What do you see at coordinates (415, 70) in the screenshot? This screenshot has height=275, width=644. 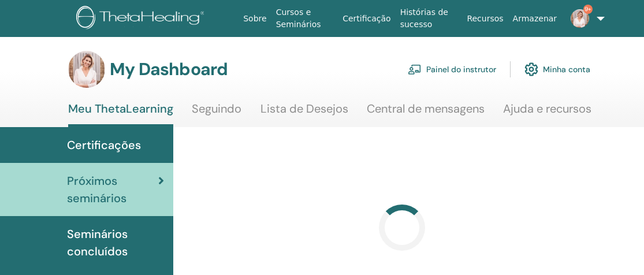 I see `img: chalkboard-teacher.svg` at bounding box center [415, 70].